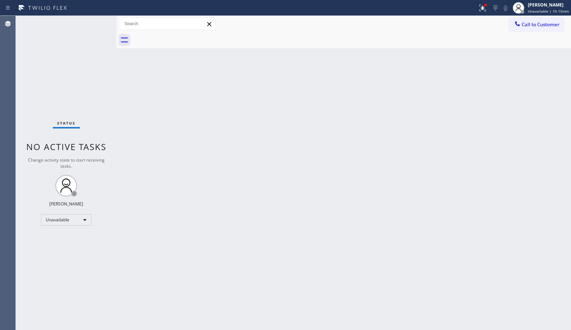 Image resolution: width=571 pixels, height=330 pixels. I want to click on button: Call to Customer, so click(537, 24).